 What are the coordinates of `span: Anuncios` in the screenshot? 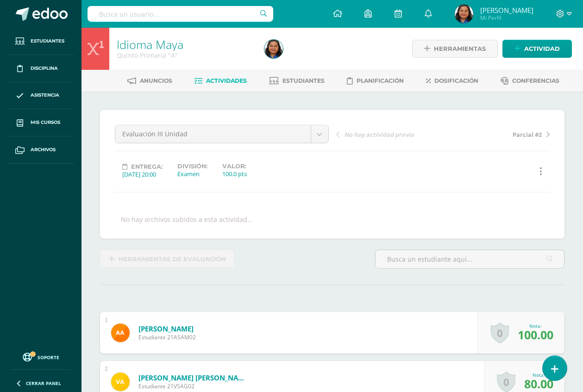 It's located at (156, 80).